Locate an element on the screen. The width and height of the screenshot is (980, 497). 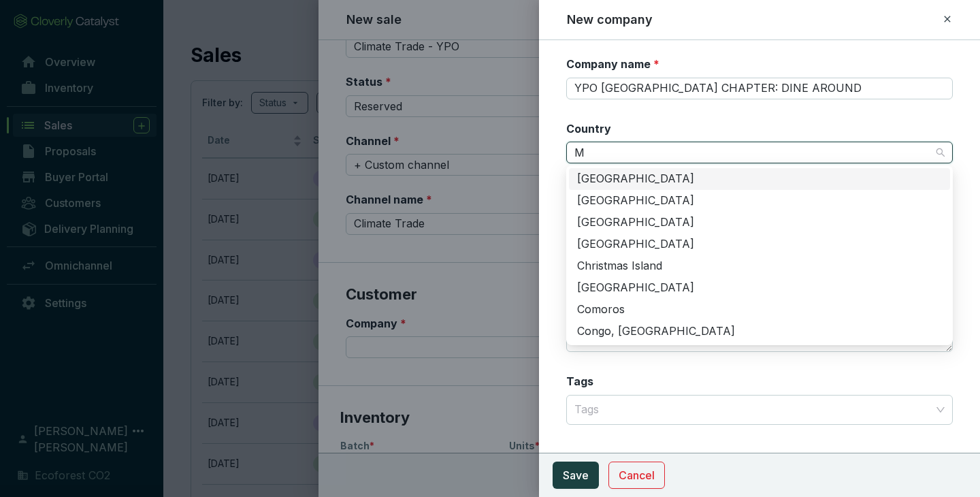
label: Company name is located at coordinates (612, 64).